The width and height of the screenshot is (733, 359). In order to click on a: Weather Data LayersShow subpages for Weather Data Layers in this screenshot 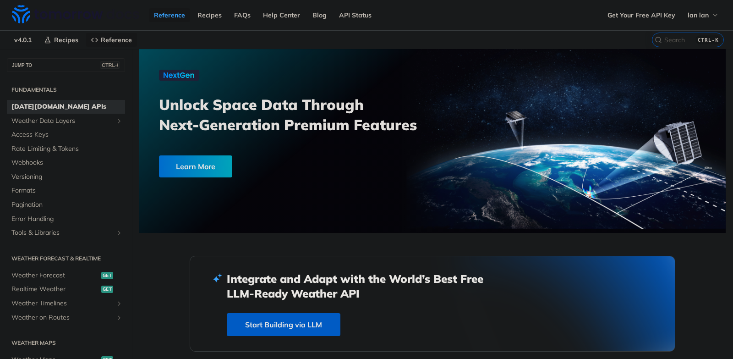, I will do `click(66, 121)`.